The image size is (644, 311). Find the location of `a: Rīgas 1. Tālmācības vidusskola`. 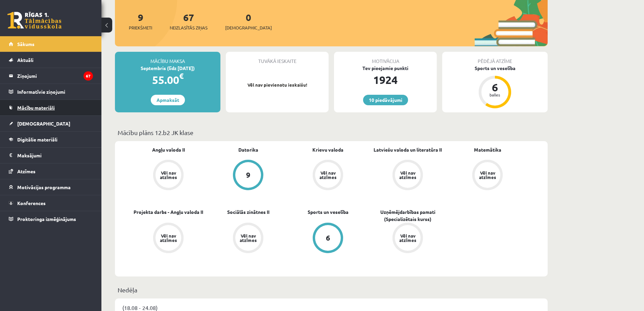

a: Rīgas 1. Tālmācības vidusskola is located at coordinates (35, 20).